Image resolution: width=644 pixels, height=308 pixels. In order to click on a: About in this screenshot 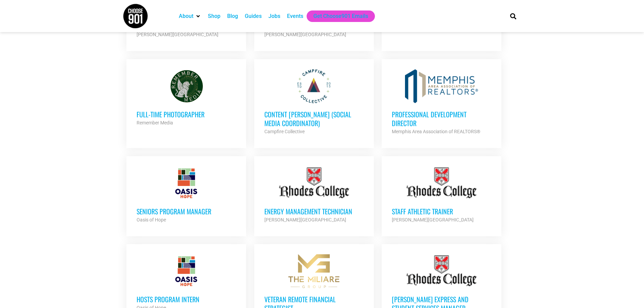, I will do `click(186, 16)`.